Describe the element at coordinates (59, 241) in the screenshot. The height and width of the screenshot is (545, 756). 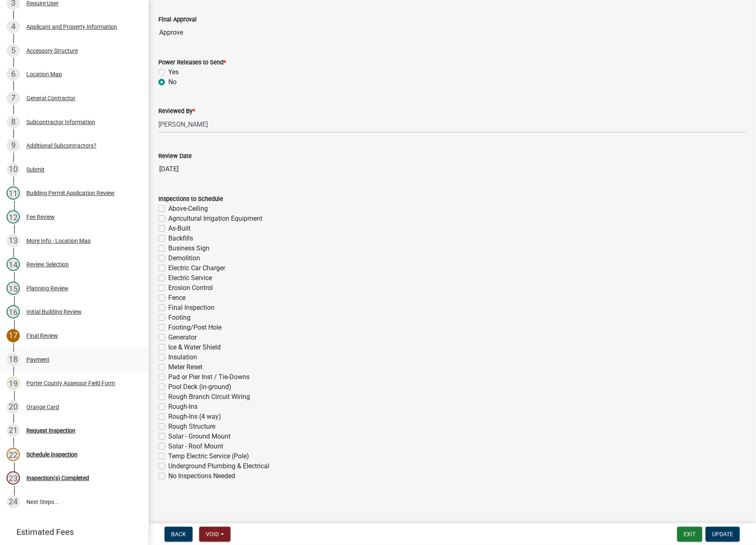
I see `div: More Info - Location Map` at that location.